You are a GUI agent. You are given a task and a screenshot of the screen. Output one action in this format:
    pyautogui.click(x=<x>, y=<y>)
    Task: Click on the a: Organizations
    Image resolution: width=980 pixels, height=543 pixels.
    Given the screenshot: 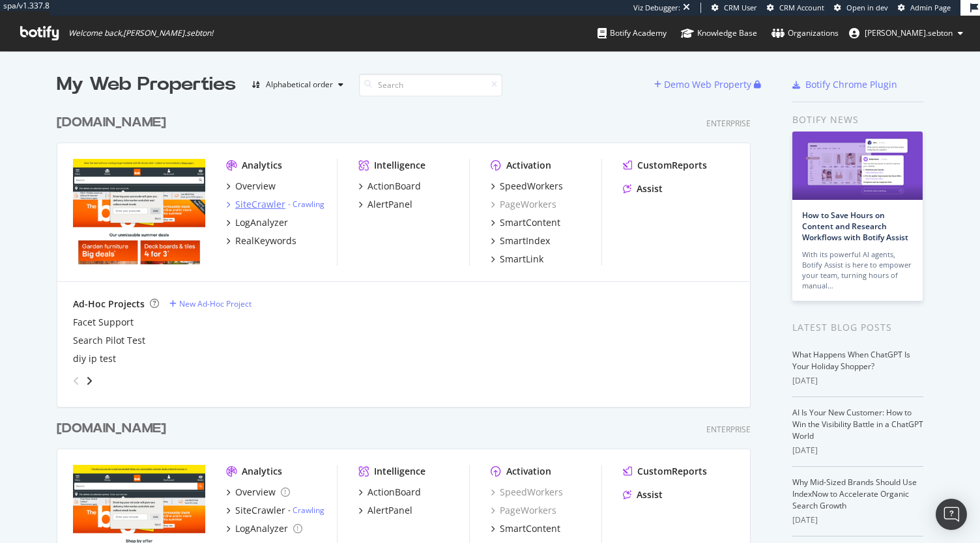 What is the action you would take?
    pyautogui.click(x=805, y=33)
    